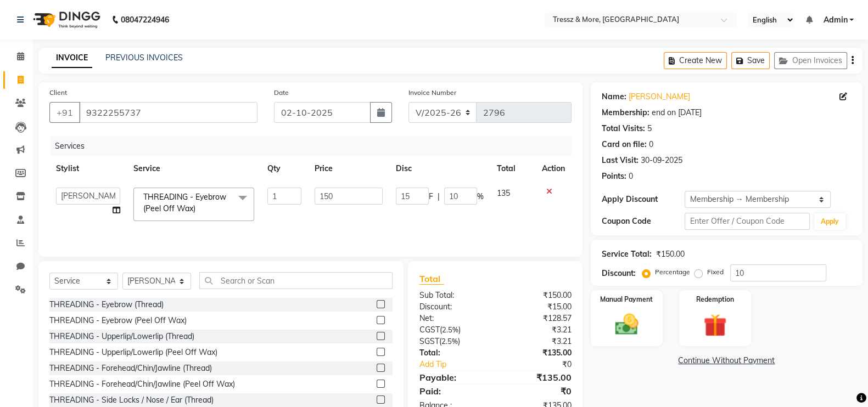 This screenshot has width=868, height=407. What do you see at coordinates (432, 93) in the screenshot?
I see `label: Invoice Number` at bounding box center [432, 93].